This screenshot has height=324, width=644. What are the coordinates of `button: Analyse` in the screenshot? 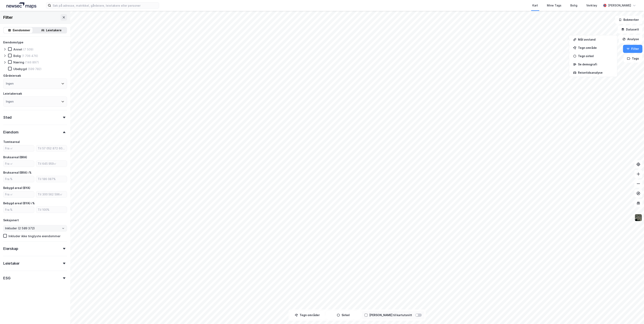 It's located at (631, 39).